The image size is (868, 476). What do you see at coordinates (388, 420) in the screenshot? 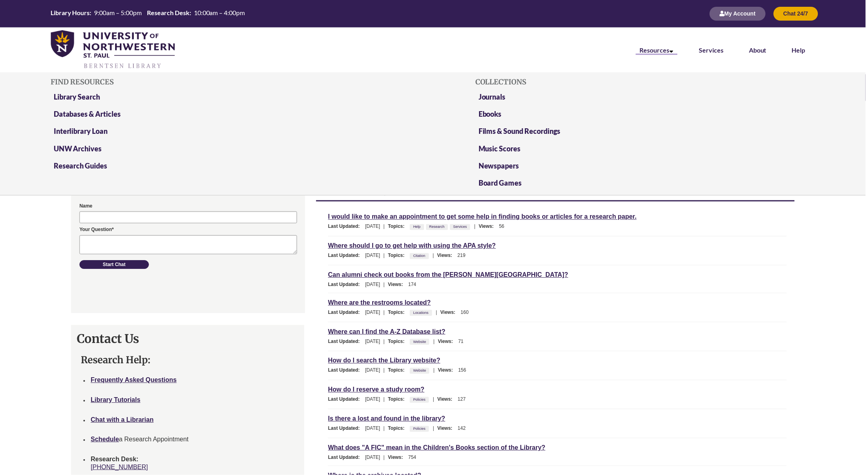
I see `a: Is there a lost and found in the library?` at bounding box center [388, 420].